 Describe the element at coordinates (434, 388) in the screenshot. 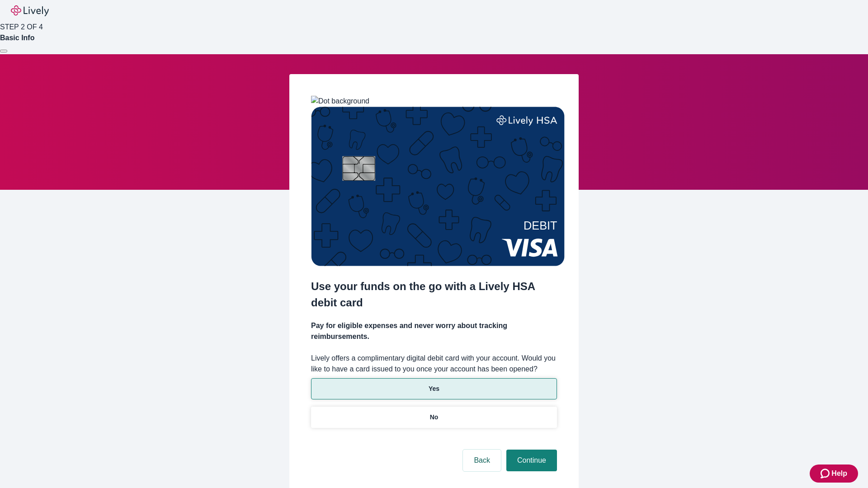

I see `p: Yes` at that location.